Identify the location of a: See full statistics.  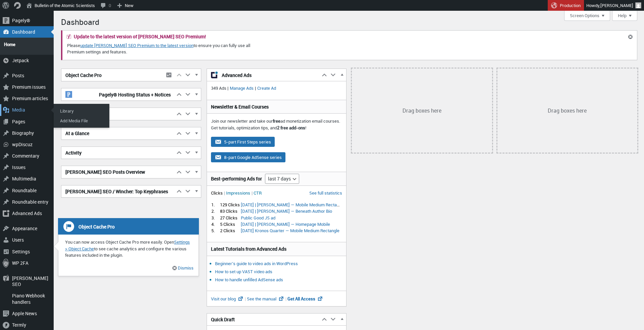
(326, 193).